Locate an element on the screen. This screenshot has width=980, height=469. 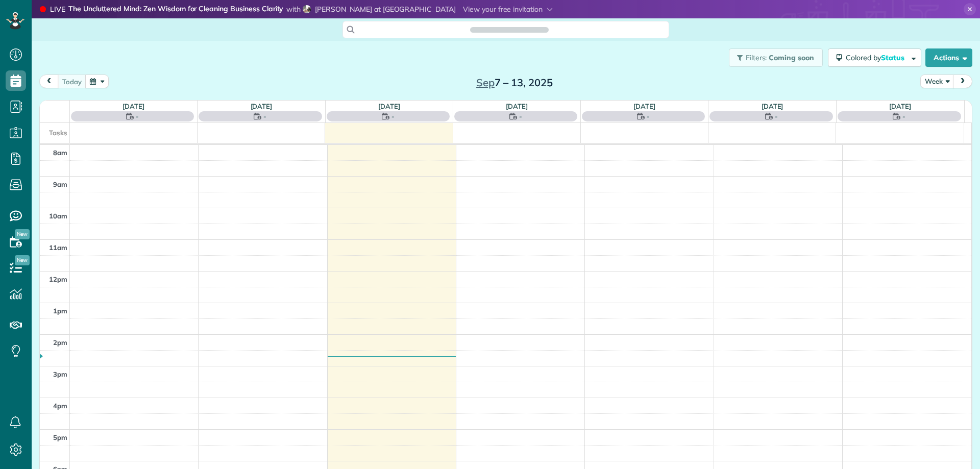
span: 11am is located at coordinates (58, 247).